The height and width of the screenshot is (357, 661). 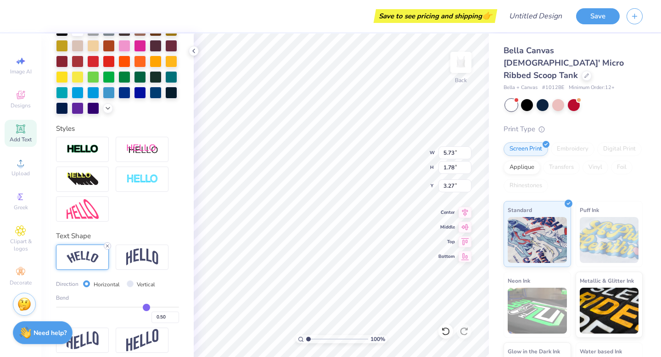 I want to click on span: Glow in the Dark Ink, so click(x=534, y=351).